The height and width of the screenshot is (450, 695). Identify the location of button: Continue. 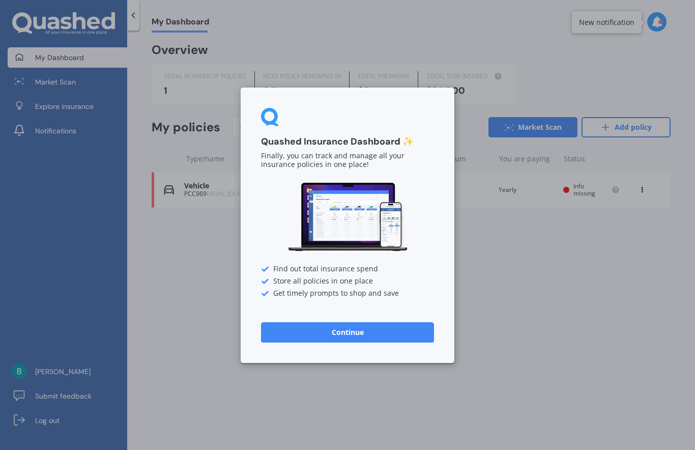
(348, 332).